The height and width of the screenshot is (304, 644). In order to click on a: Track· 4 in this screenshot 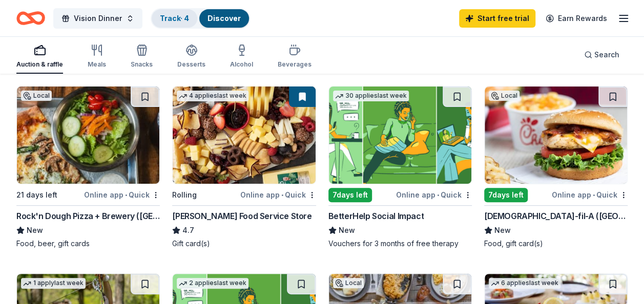, I will do `click(174, 18)`.